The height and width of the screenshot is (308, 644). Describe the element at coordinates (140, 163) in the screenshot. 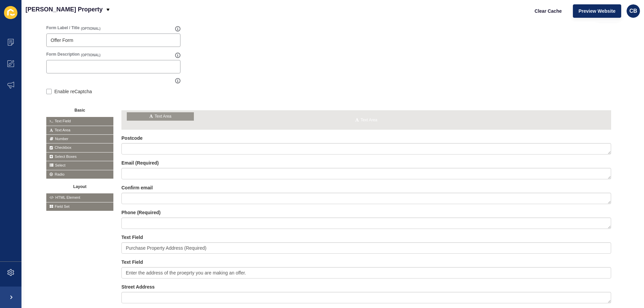

I see `label: Email (Required)` at that location.